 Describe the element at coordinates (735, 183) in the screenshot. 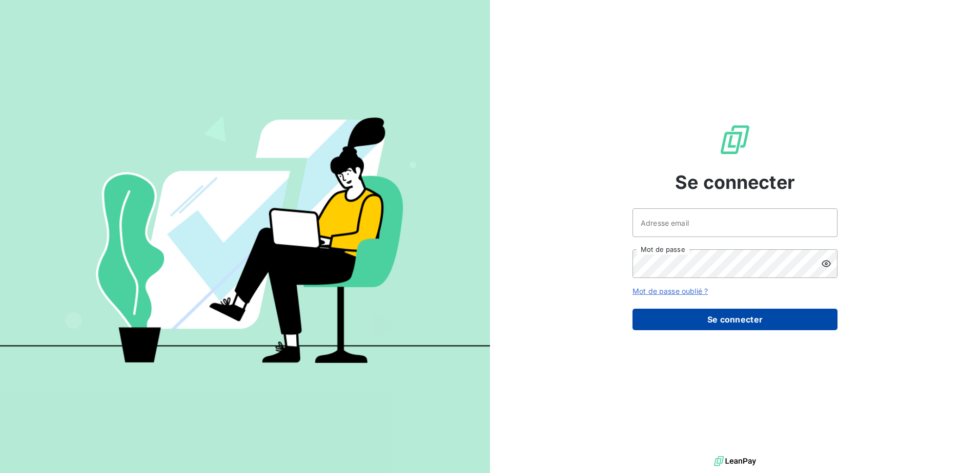

I see `span: Se connecter` at that location.